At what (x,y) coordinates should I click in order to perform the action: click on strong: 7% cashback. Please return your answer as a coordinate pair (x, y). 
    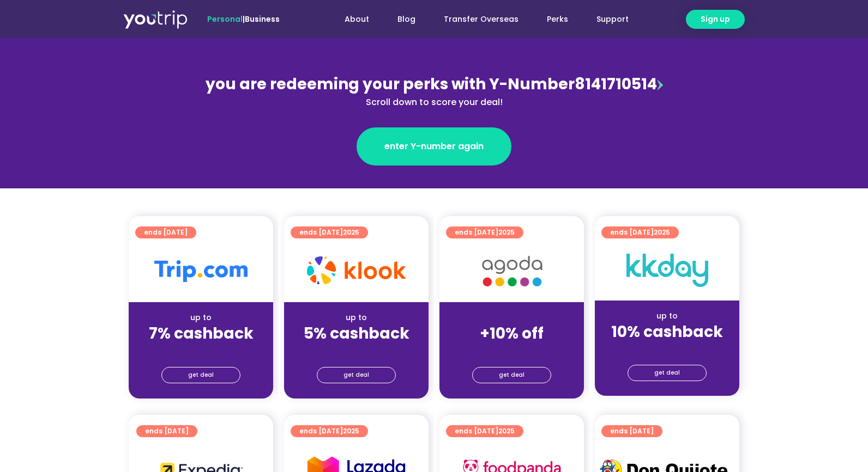
    Looking at the image, I should click on (201, 334).